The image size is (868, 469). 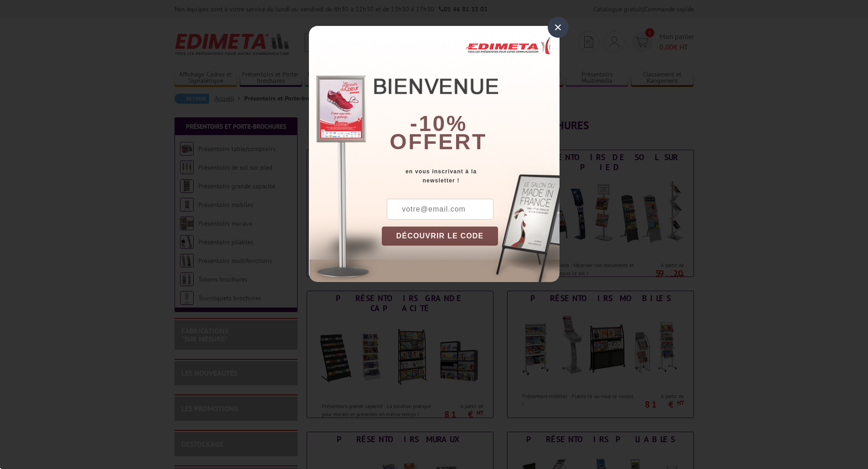 I want to click on font: offert, so click(x=438, y=141).